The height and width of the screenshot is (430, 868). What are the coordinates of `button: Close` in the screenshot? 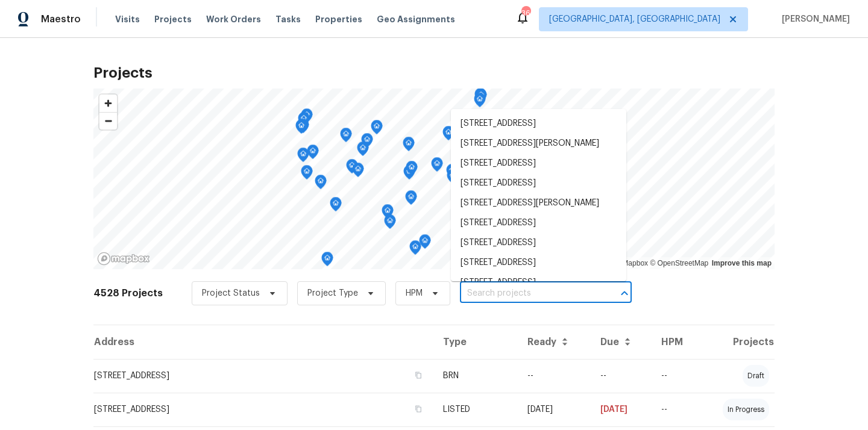 It's located at (624, 293).